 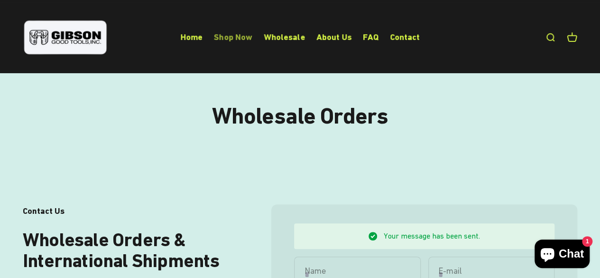 What do you see at coordinates (424, 236) in the screenshot?
I see `div: Your message has been sent.` at bounding box center [424, 236].